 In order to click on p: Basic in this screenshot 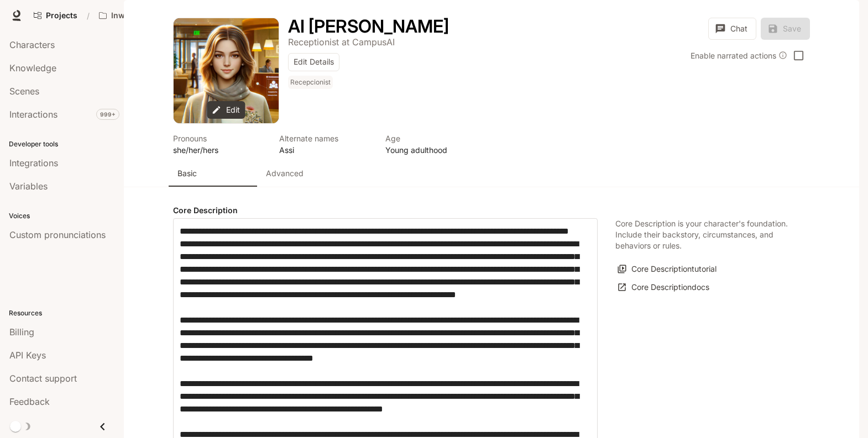, I will do `click(187, 173)`.